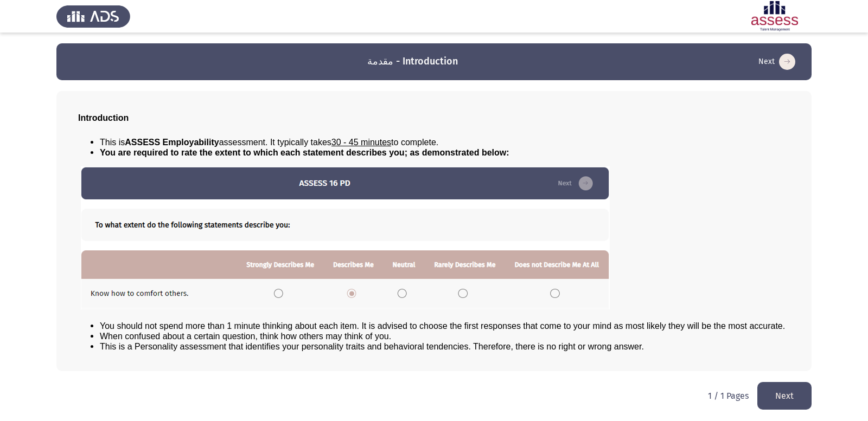 This screenshot has height=421, width=868. I want to click on img: Assess Talent Management logo, so click(93, 16).